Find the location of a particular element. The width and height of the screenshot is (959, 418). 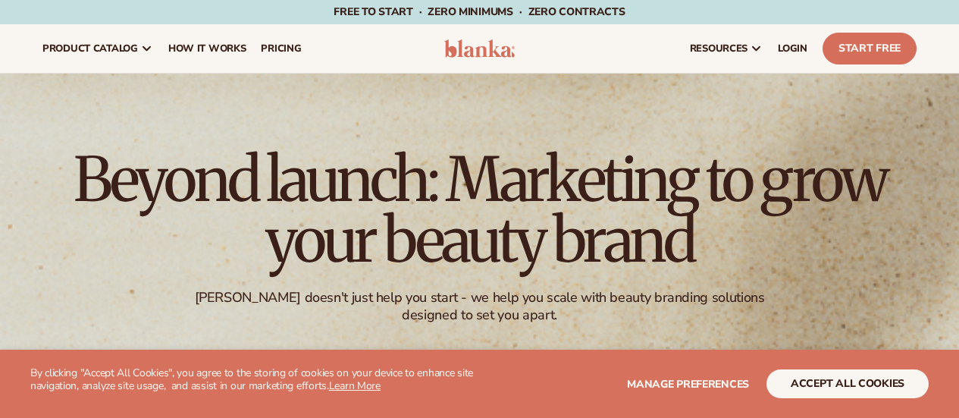

a: product catalog is located at coordinates (98, 49).